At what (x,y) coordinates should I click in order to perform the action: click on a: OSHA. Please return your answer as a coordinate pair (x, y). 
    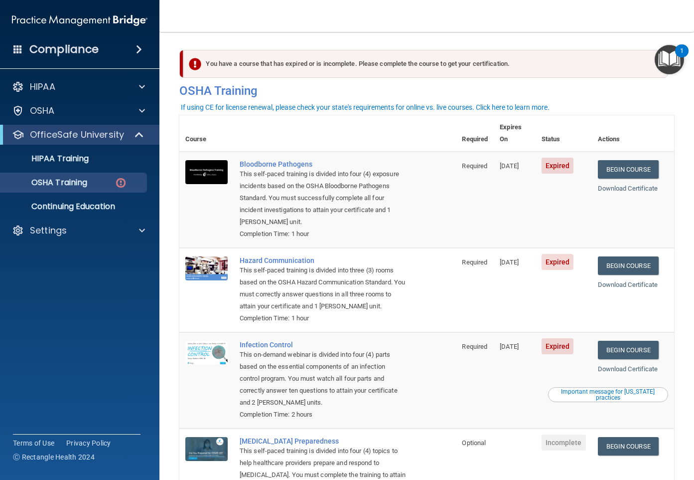
    Looking at the image, I should click on (78, 111).